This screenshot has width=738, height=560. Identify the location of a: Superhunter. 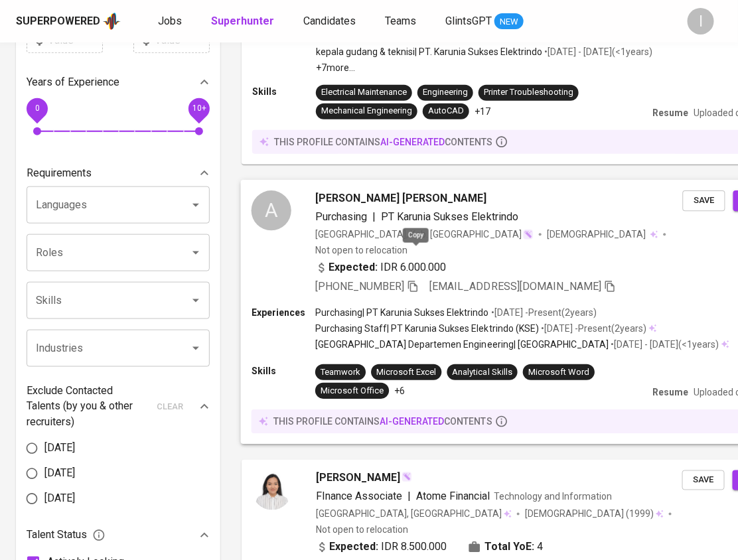
(243, 21).